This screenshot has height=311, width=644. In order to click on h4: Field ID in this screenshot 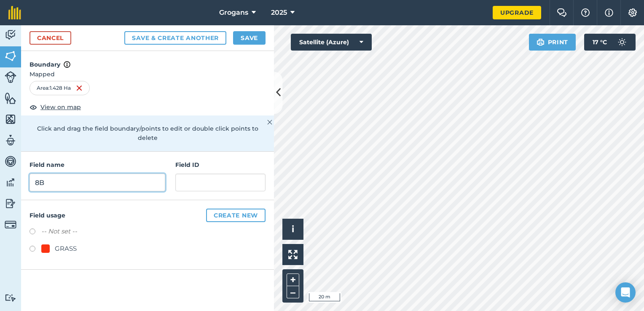, I will do `click(221, 165)`.